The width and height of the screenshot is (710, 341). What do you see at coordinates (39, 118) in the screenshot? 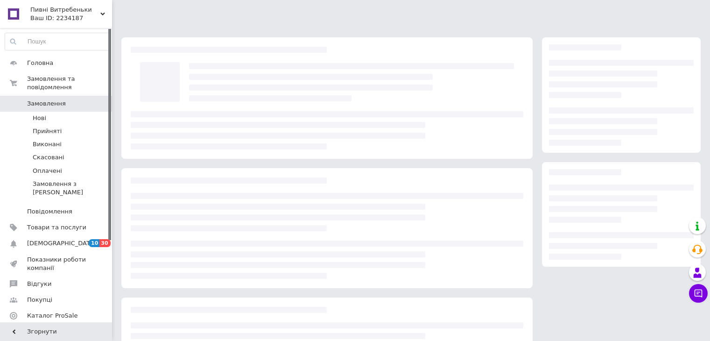
I see `span: Нові` at bounding box center [39, 118].